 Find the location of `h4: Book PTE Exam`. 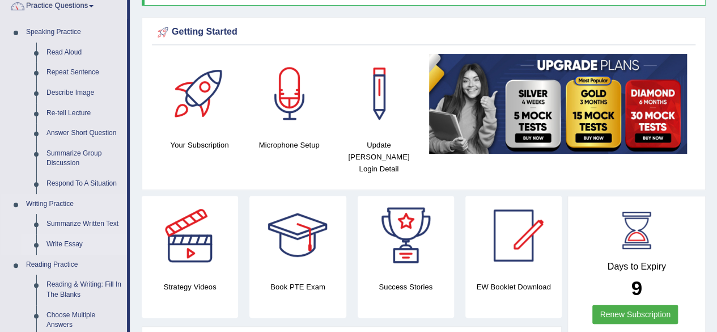

h4: Book PTE Exam is located at coordinates (298, 286).